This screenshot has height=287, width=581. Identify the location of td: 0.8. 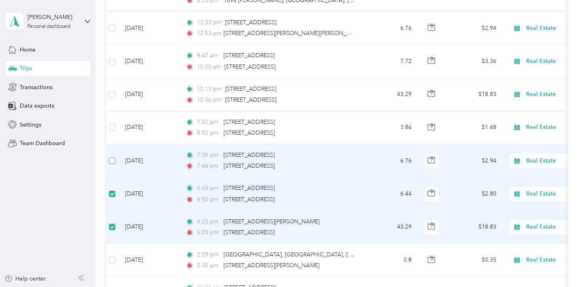
(391, 261).